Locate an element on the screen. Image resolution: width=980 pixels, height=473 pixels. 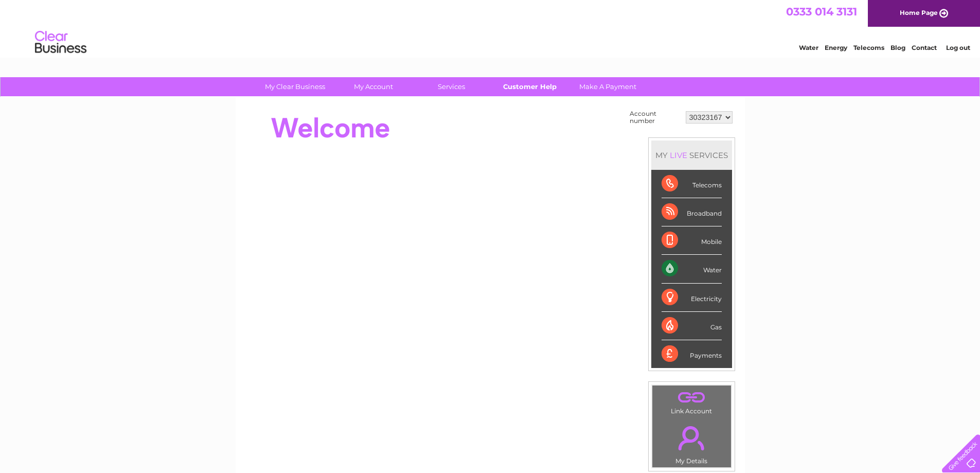
div: Electricity is located at coordinates (692, 298).